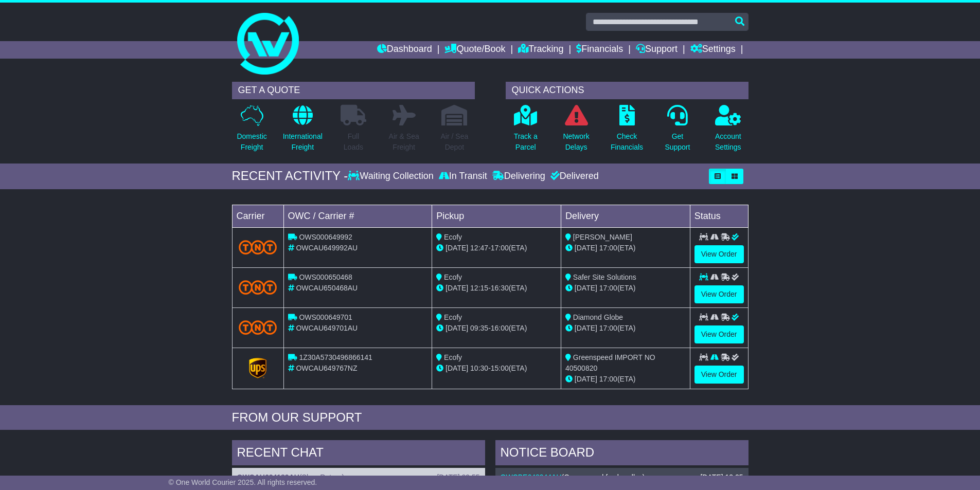 Image resolution: width=980 pixels, height=490 pixels. Describe the element at coordinates (326, 248) in the screenshot. I see `span: OWCAU649992AU` at that location.